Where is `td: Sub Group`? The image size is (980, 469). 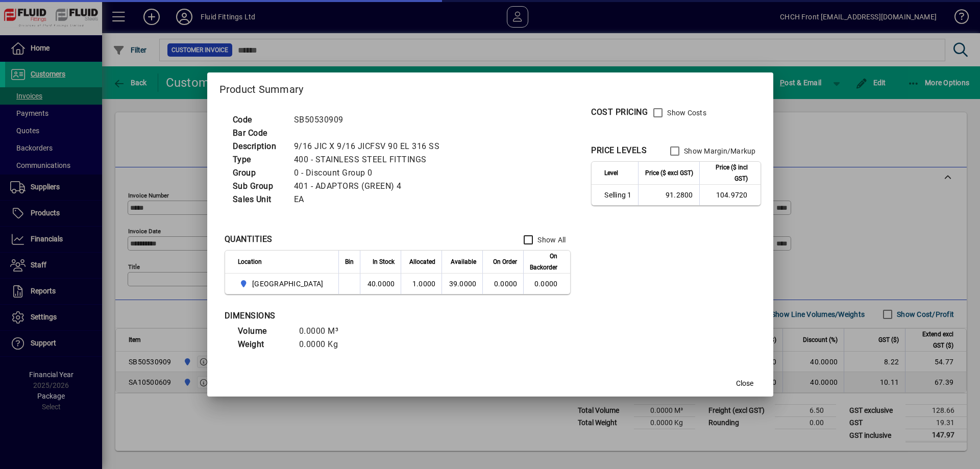 td: Sub Group is located at coordinates (258, 186).